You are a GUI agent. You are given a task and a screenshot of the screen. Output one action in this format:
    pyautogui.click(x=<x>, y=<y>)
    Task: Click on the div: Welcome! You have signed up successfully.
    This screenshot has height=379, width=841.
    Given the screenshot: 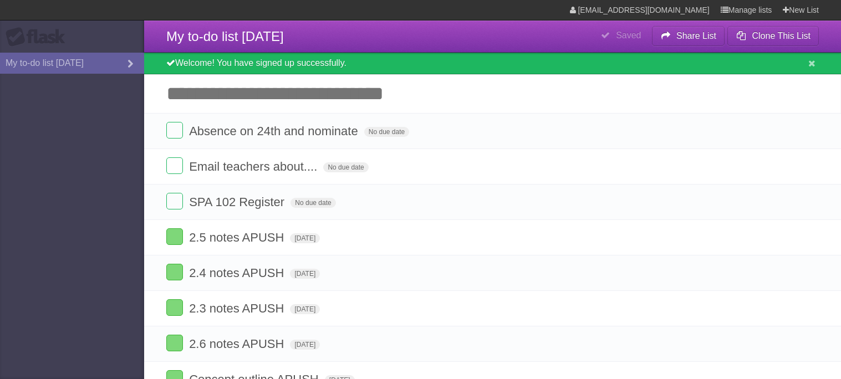 What is the action you would take?
    pyautogui.click(x=492, y=63)
    